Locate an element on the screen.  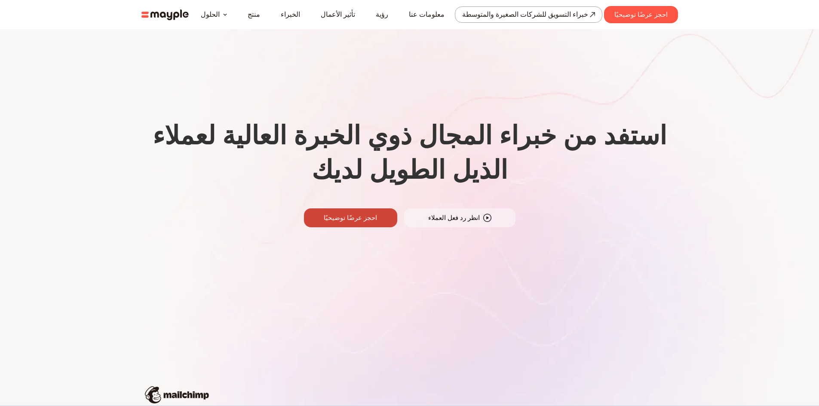
a: تأثير الأعمال is located at coordinates (338, 15).